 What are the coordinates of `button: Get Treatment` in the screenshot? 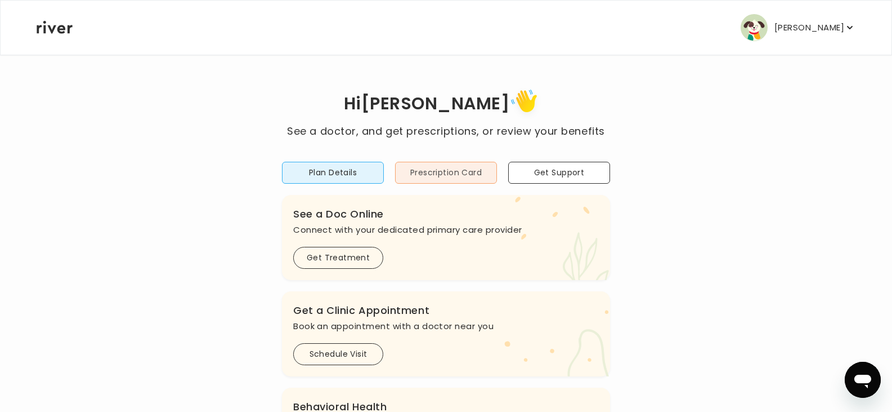 It's located at (338, 257).